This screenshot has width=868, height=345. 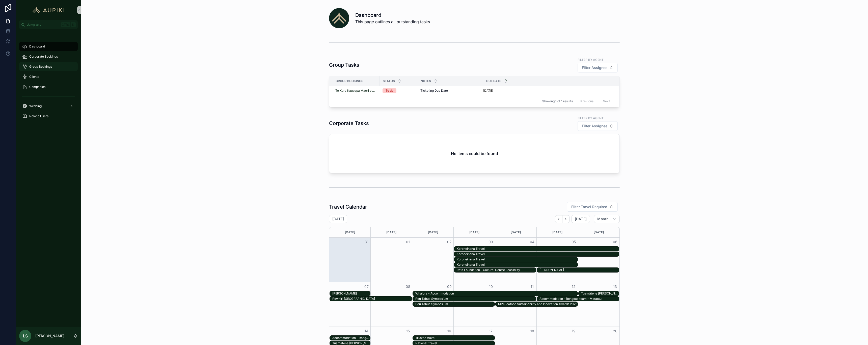 What do you see at coordinates (474, 154) in the screenshot?
I see `h2: No items could be found` at bounding box center [474, 154].